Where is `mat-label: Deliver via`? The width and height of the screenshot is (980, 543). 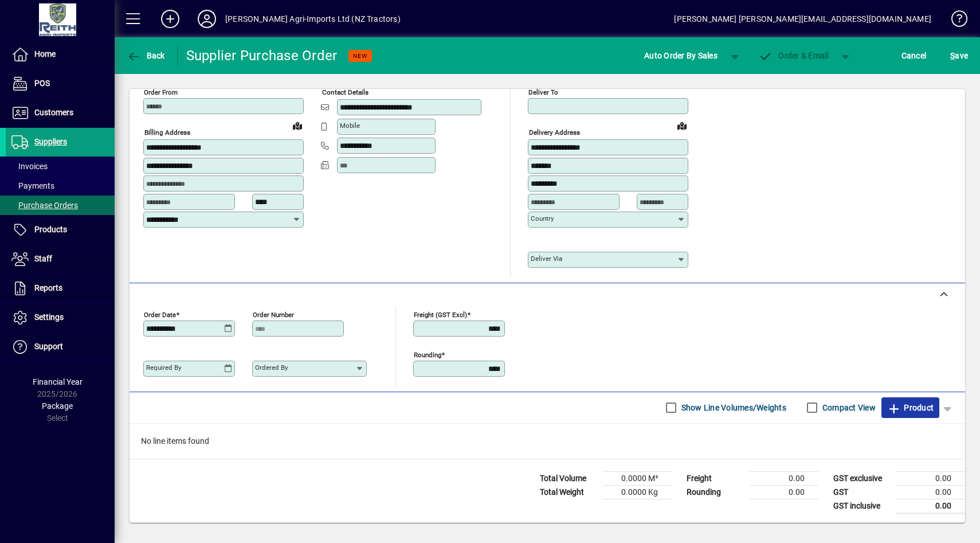 mat-label: Deliver via is located at coordinates (547, 259).